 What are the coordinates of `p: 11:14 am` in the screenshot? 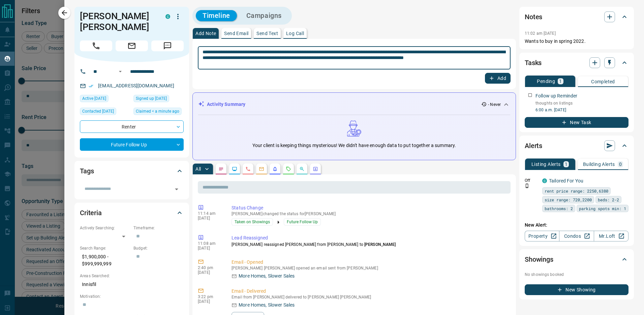 It's located at (210, 213).